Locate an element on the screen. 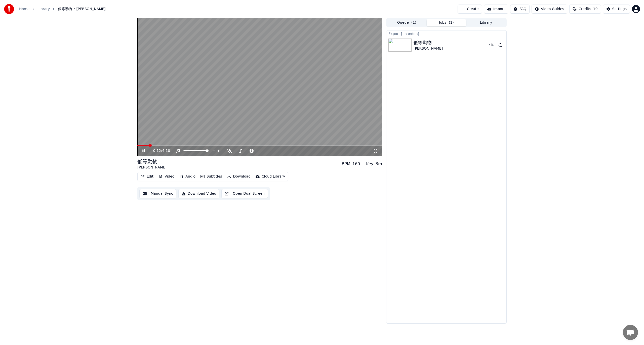  div: Settings is located at coordinates (619, 9).